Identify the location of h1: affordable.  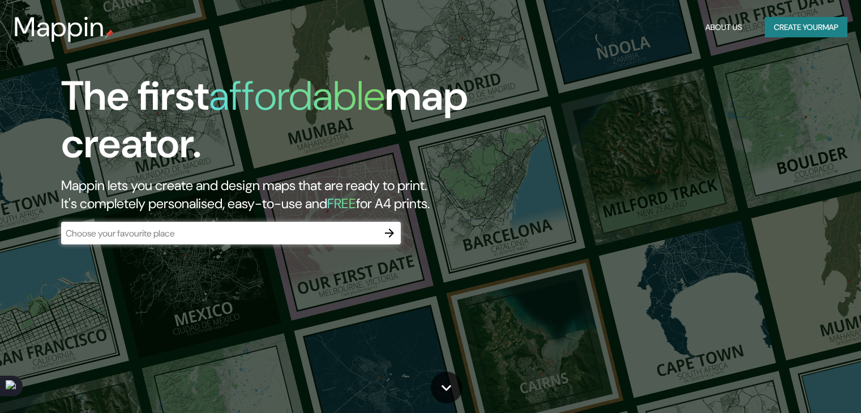
(297, 96).